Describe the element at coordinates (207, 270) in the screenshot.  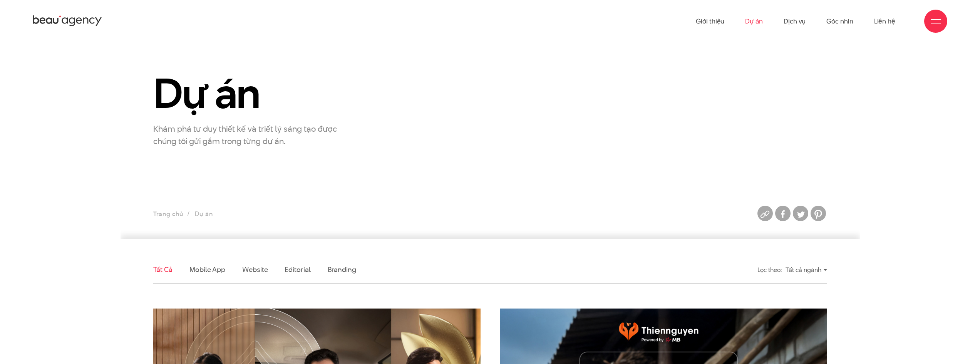
I see `a: Mobile app` at that location.